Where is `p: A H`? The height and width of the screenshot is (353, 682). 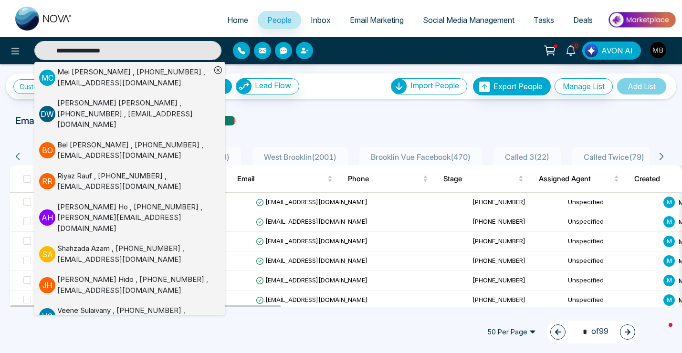
p: A H is located at coordinates (47, 218).